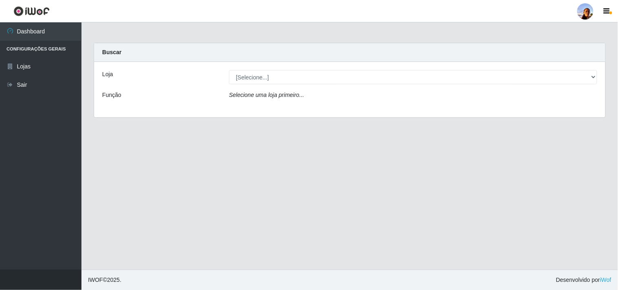 The image size is (618, 290). What do you see at coordinates (105, 280) in the screenshot?
I see `span: © 2025 .` at bounding box center [105, 280].